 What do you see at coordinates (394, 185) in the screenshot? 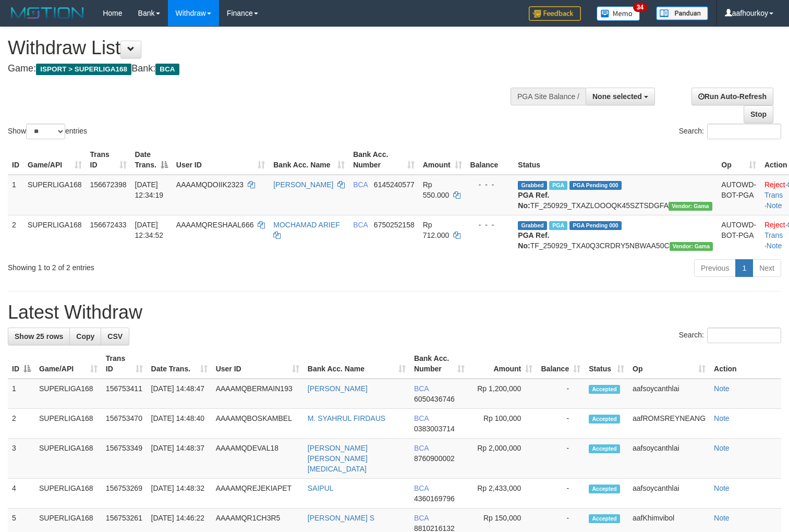
I see `span: Copy 6145240577 to clipboard` at bounding box center [394, 185].